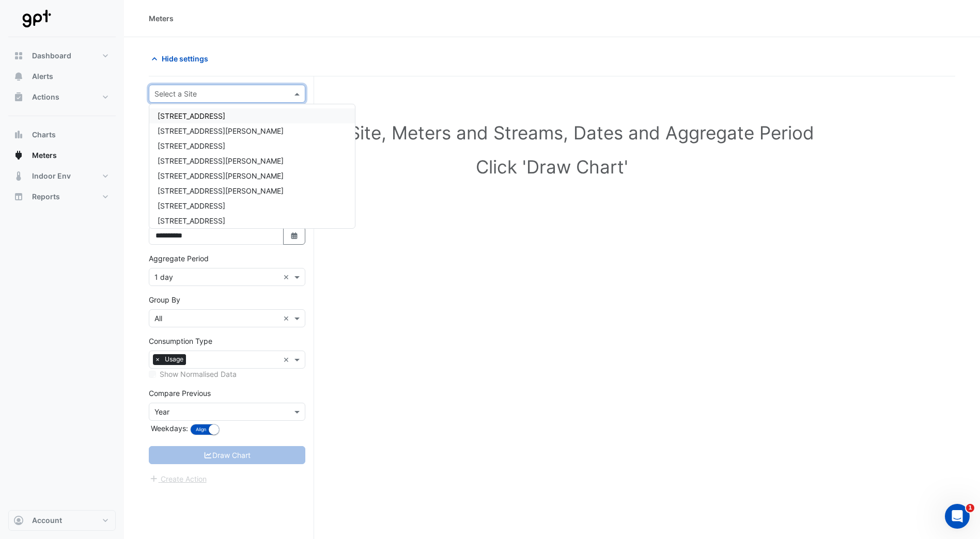 This screenshot has height=539, width=980. What do you see at coordinates (185, 58) in the screenshot?
I see `span: Hide settings` at bounding box center [185, 58].